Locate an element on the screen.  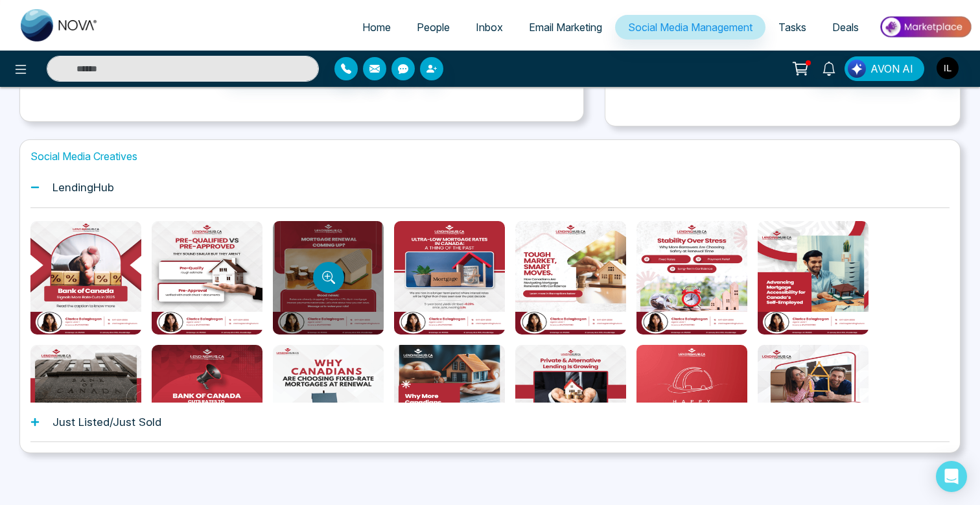
span: Tasks is located at coordinates (792, 27).